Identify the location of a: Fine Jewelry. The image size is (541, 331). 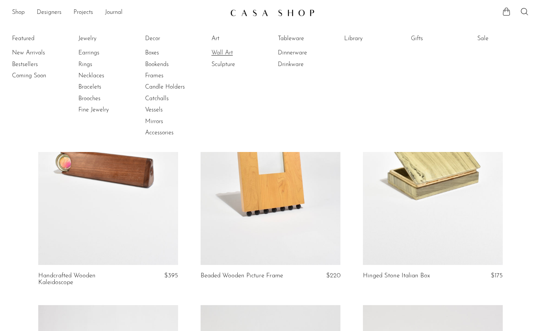
(106, 110).